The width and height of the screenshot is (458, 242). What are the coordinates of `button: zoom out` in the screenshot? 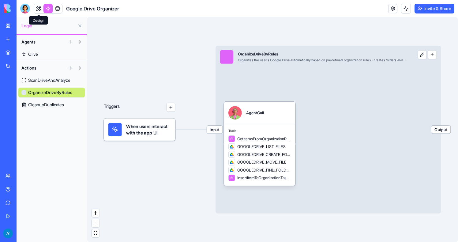 It's located at (95, 223).